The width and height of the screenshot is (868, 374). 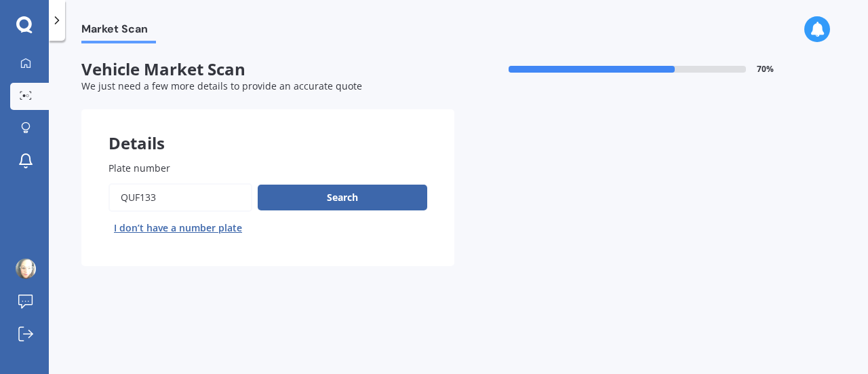 I want to click on span: 70 %, so click(x=765, y=69).